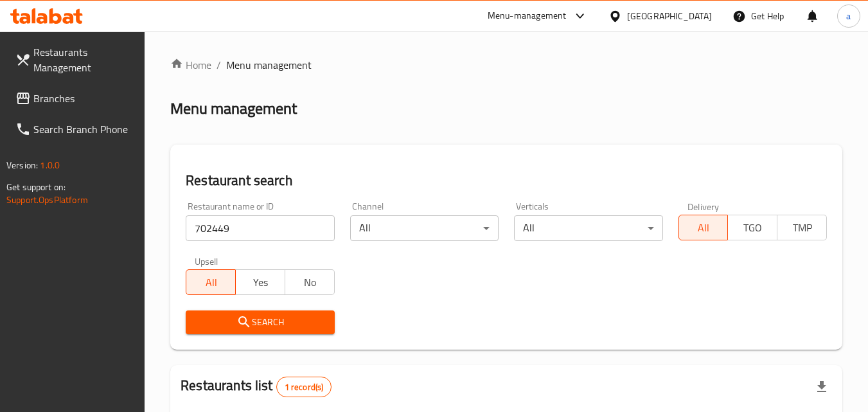 Image resolution: width=868 pixels, height=412 pixels. I want to click on div: Menu-management, so click(527, 16).